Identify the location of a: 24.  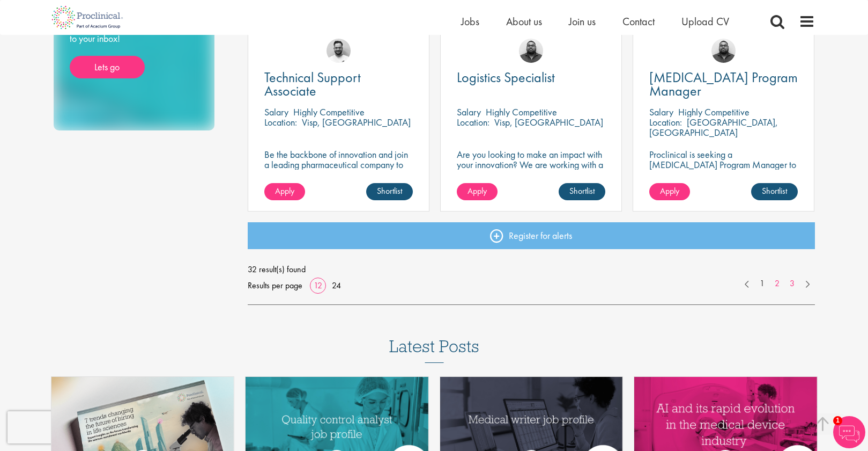
(336, 285).